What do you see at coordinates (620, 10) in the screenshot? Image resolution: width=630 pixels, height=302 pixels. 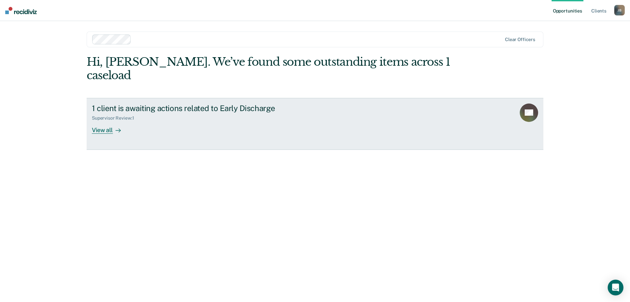 I see `div: J B` at bounding box center [620, 10].